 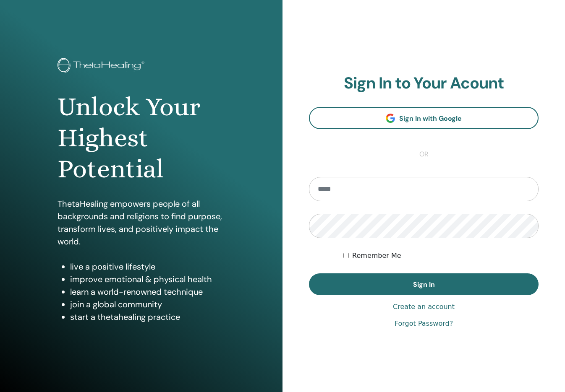 What do you see at coordinates (147, 292) in the screenshot?
I see `li: learn a world-renowned technique` at bounding box center [147, 292].